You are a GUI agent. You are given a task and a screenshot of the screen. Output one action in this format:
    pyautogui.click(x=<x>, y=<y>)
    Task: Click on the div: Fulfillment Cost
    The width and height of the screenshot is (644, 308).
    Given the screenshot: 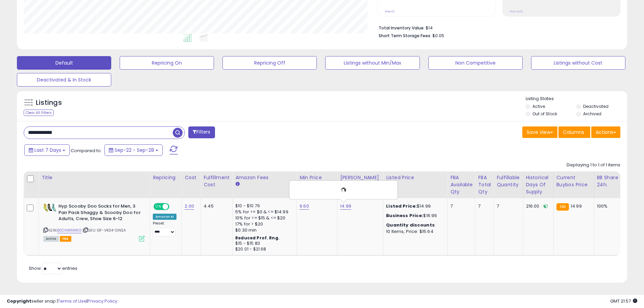 What is the action you would take?
    pyautogui.click(x=216, y=181)
    